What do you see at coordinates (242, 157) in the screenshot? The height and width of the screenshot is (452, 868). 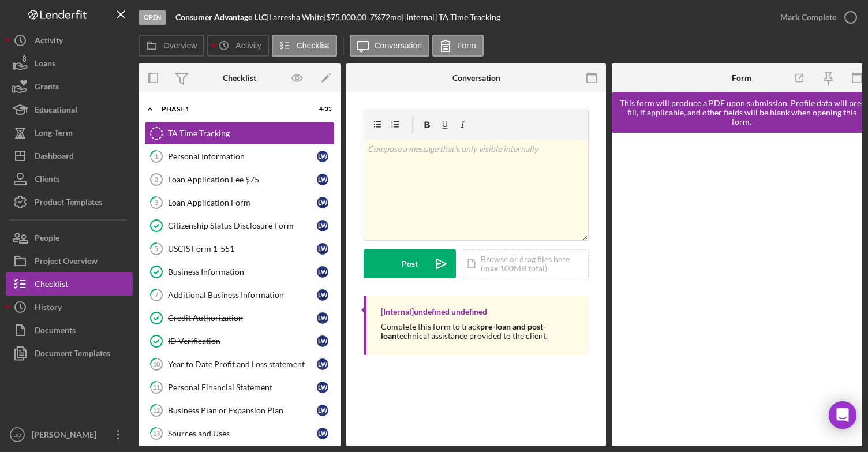 I see `div: Personal Information` at bounding box center [242, 157].